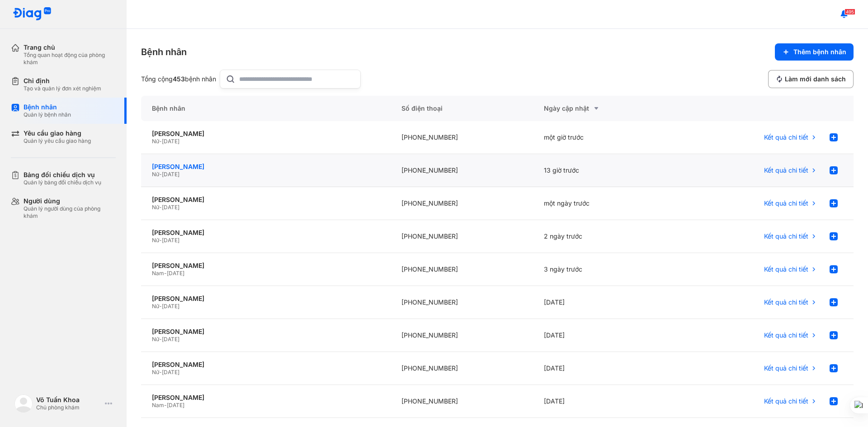 Image resolution: width=868 pixels, height=427 pixels. Describe the element at coordinates (62, 88) in the screenshot. I see `div: Tạo và quản lý đơn xét nghiệm` at that location.